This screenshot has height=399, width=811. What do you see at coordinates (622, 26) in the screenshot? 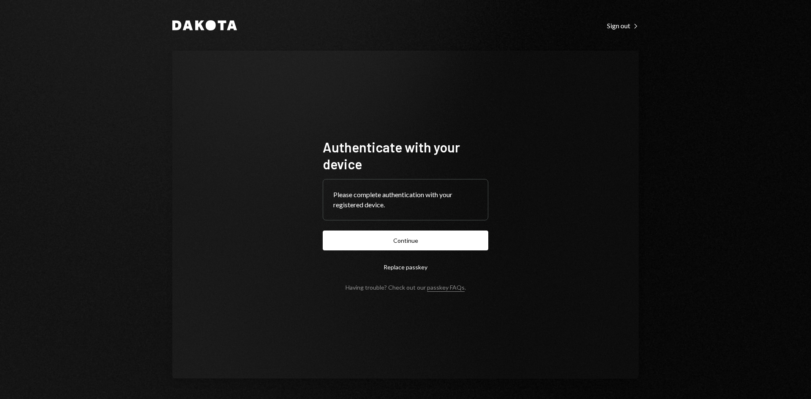
I see `div: Sign out` at bounding box center [622, 26].